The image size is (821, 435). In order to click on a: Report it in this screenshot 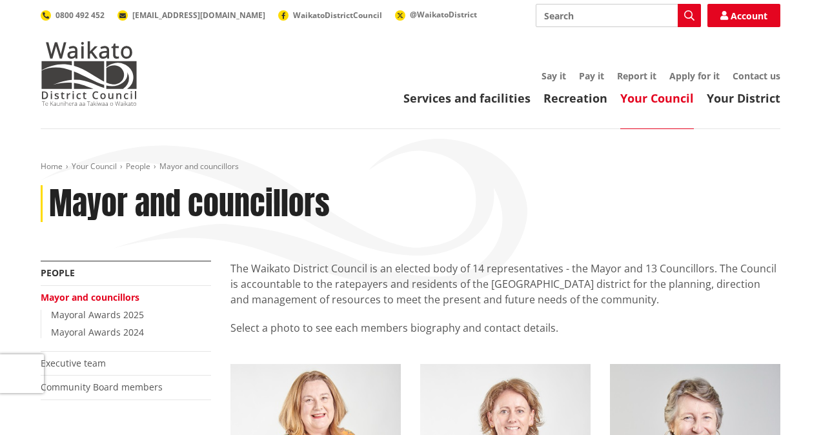, I will do `click(636, 75)`.